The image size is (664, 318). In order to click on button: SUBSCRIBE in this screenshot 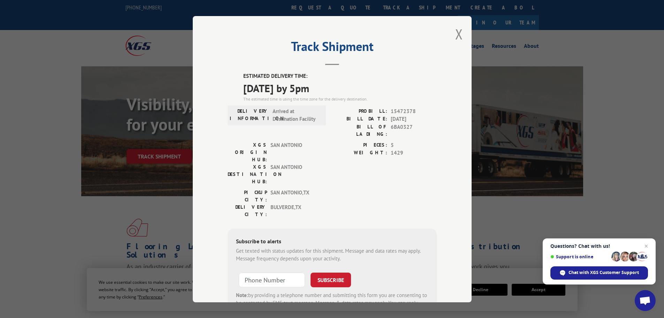, I will do `click(331, 279)`.